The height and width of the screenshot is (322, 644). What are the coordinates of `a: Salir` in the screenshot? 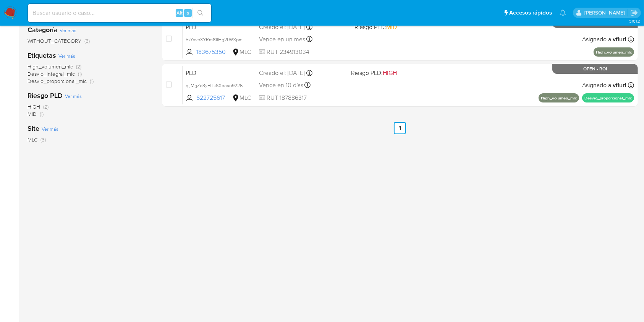 It's located at (634, 13).